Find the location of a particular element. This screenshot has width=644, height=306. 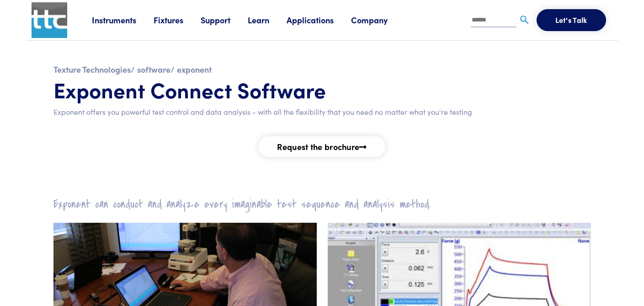

p: Exponent offers you powerful test control and data analysis - with all the flexibility that you n... is located at coordinates (322, 112).